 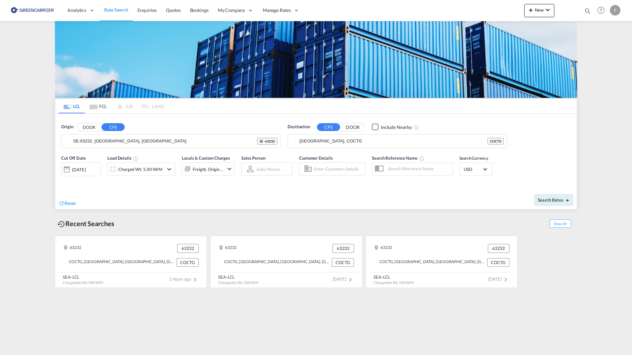 I want to click on div: icon-refreshReset, so click(x=67, y=204).